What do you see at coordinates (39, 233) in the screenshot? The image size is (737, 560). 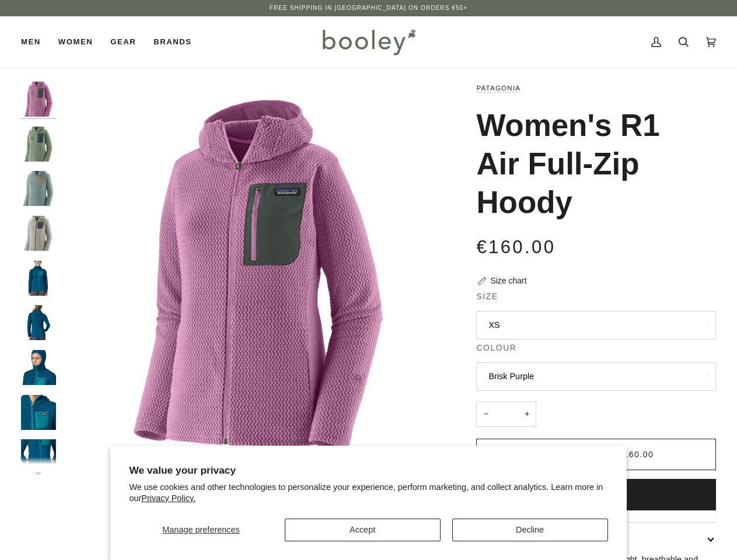 I see `div: Patagonia Women's R1 Air Full-Zip Hoody Wool White - Booley Galway` at bounding box center [39, 233].